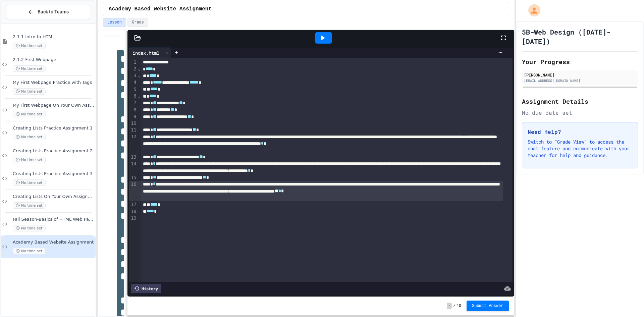 The width and height of the screenshot is (644, 317). What do you see at coordinates (133, 157) in the screenshot?
I see `div: 13` at bounding box center [133, 157].